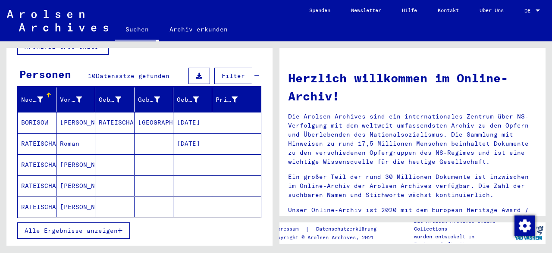 This screenshot has width=552, height=253. What do you see at coordinates (92, 76) in the screenshot?
I see `span: 10` at bounding box center [92, 76].